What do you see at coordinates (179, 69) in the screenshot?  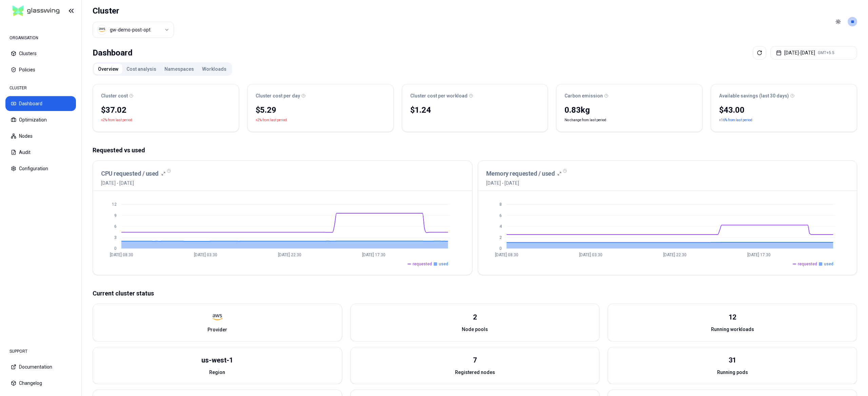 I see `button: Namespaces` at bounding box center [179, 69].